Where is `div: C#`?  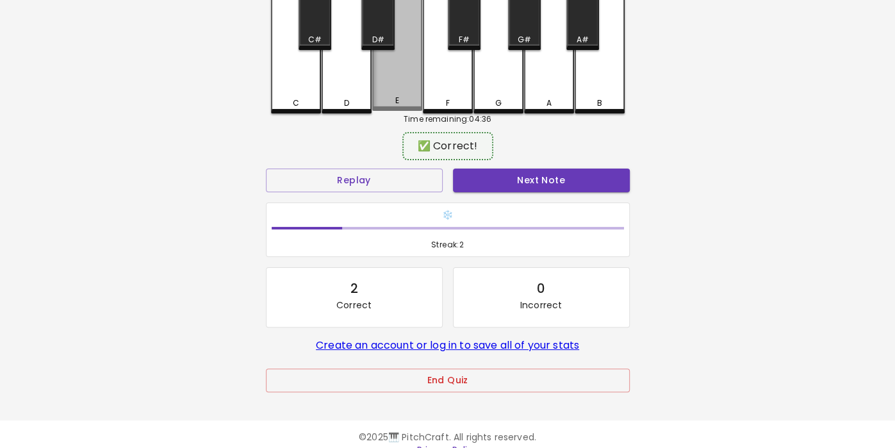 div: C# is located at coordinates (314, 40).